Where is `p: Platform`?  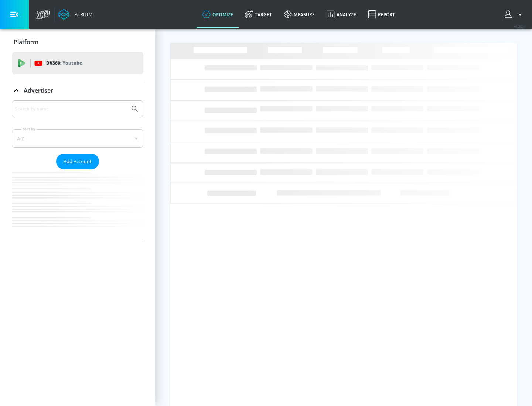 p: Platform is located at coordinates (26, 42).